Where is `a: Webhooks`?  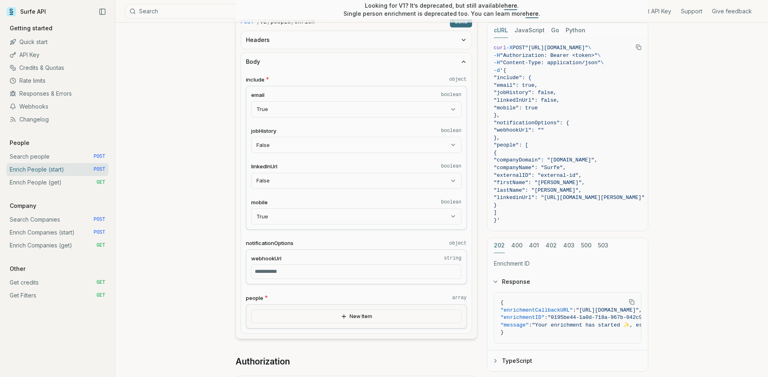 a: Webhooks is located at coordinates (57, 106).